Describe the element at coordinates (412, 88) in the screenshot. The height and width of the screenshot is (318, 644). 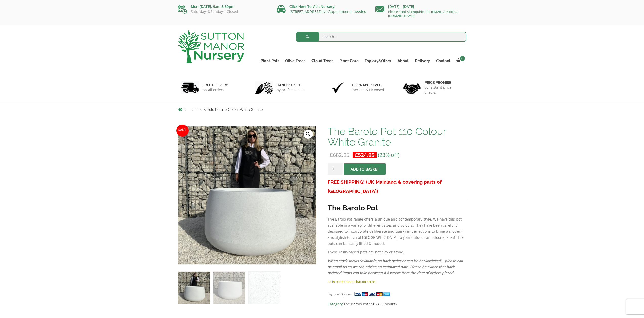
I see `img: 4.jpg` at that location.